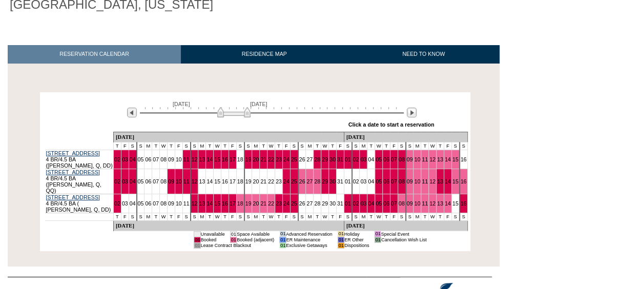 This screenshot has height=289, width=644. What do you see at coordinates (279, 181) in the screenshot?
I see `td: 23` at bounding box center [279, 181].